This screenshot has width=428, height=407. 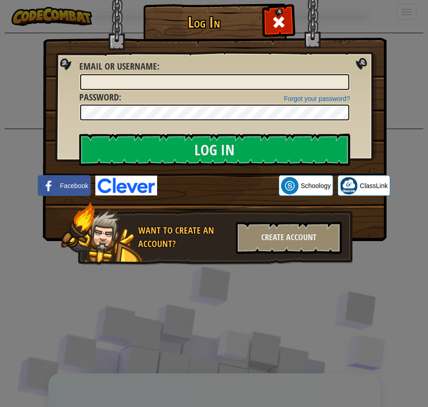 I want to click on h1: Log In, so click(x=204, y=22).